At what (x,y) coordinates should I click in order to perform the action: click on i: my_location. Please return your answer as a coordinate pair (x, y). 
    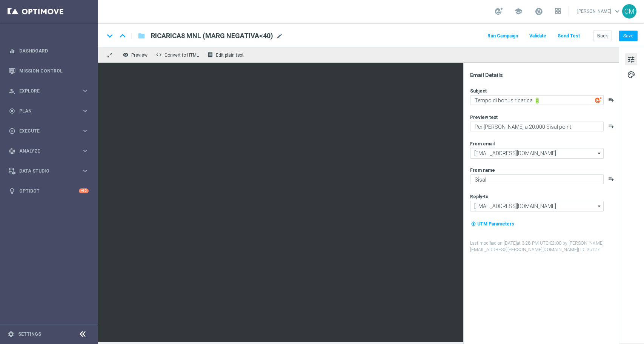
    Looking at the image, I should click on (474, 224).